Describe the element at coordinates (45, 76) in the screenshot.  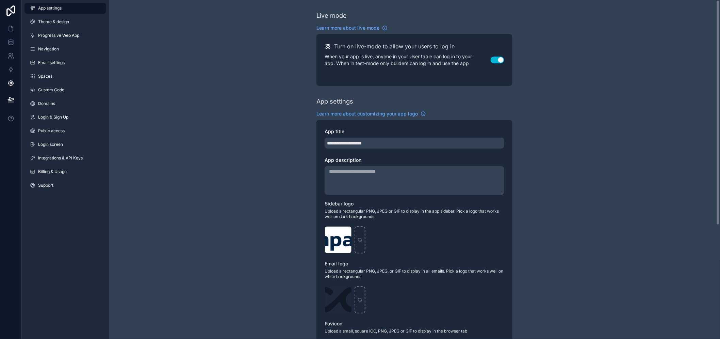
I see `span: Spaces` at that location.